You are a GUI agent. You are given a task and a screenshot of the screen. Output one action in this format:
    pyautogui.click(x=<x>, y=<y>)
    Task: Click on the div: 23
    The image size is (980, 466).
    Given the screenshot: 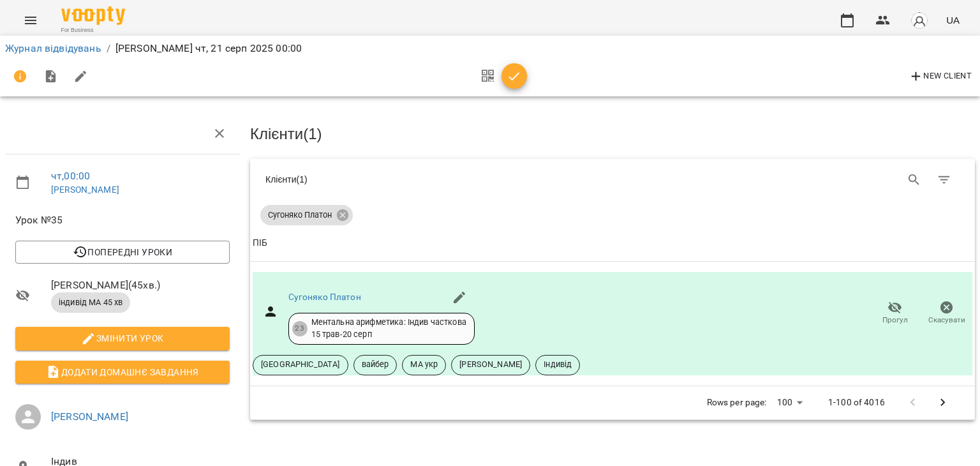 What is the action you would take?
    pyautogui.click(x=300, y=329)
    